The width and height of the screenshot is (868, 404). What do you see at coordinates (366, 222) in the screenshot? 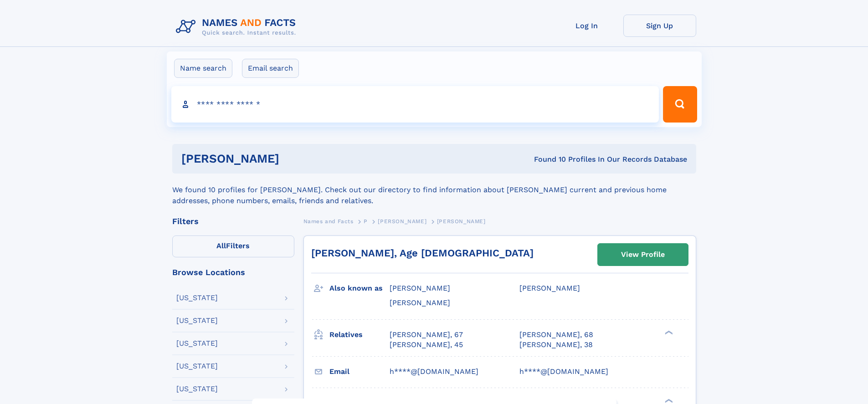
I see `span: P` at bounding box center [366, 222].